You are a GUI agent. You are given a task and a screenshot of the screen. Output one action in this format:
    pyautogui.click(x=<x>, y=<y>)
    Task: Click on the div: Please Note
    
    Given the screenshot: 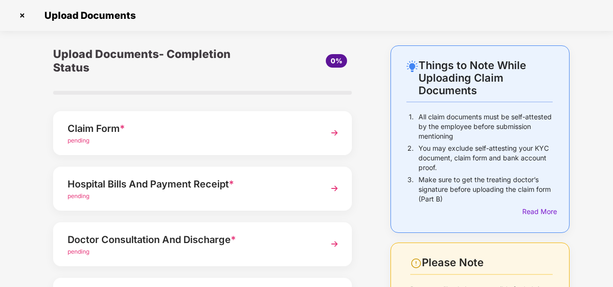 What is the action you would take?
    pyautogui.click(x=487, y=262)
    